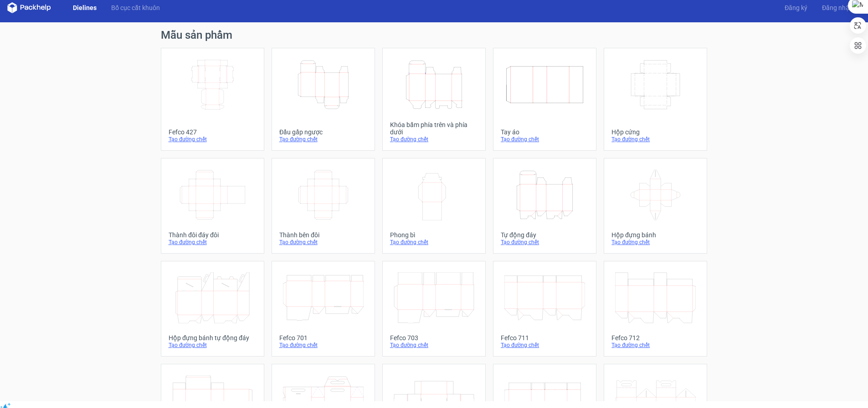 The width and height of the screenshot is (868, 408). Describe the element at coordinates (323, 99) in the screenshot. I see `a: Đầu gấp ngượcTạo đường chết` at that location.